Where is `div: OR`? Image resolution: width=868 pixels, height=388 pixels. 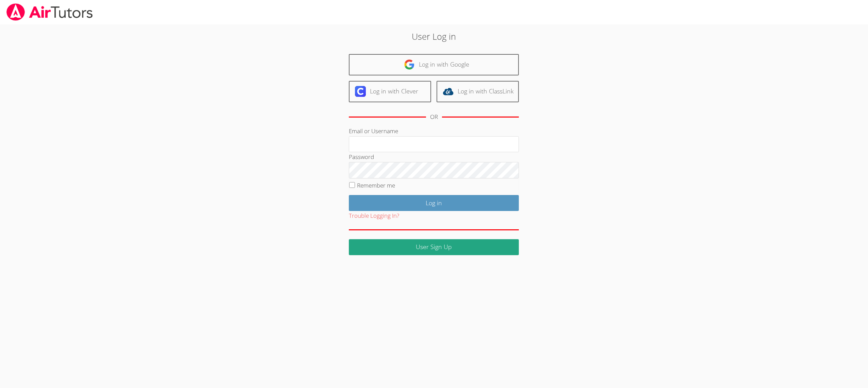
div: OR is located at coordinates (433, 117).